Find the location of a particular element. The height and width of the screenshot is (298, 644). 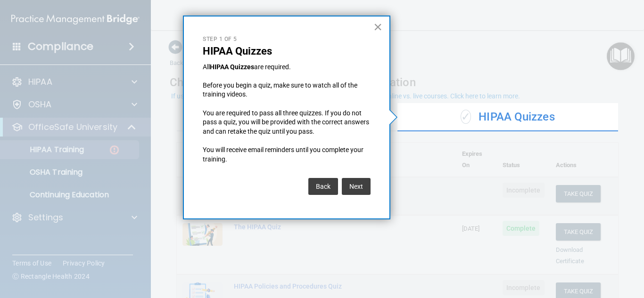

p: Step 1 of 5 is located at coordinates (287, 39).